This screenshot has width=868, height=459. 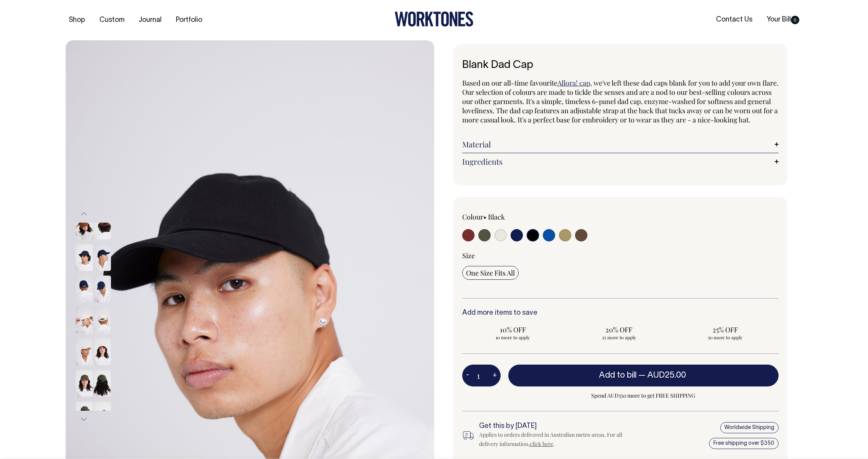 What do you see at coordinates (111, 20) in the screenshot?
I see `a: Custom` at bounding box center [111, 20].